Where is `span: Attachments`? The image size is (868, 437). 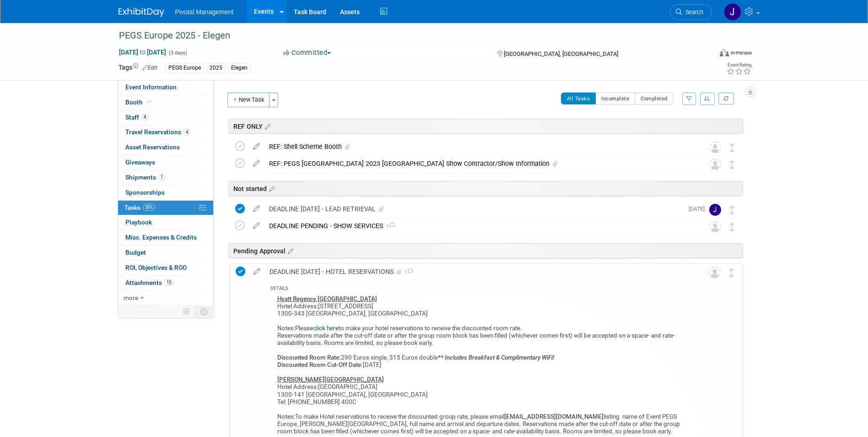
span: Attachments is located at coordinates (149, 282).